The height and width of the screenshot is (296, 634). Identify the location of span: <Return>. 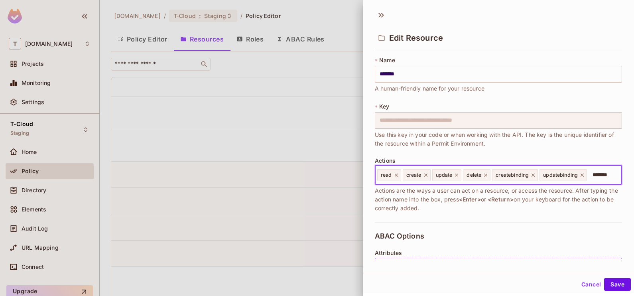
(501, 199).